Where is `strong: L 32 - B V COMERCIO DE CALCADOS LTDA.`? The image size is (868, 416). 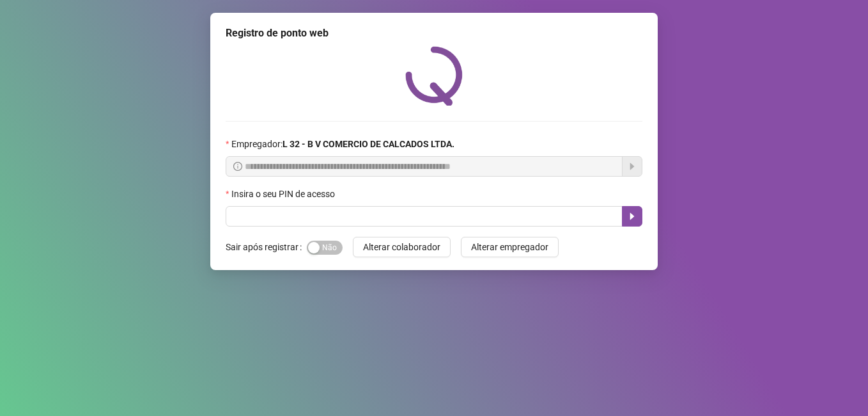 strong: L 32 - B V COMERCIO DE CALCADOS LTDA. is located at coordinates (368, 144).